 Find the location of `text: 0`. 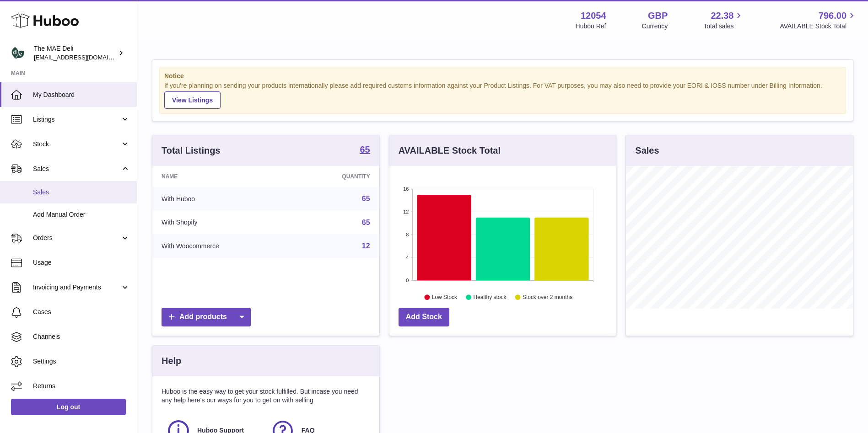

text: 0 is located at coordinates (407, 280).